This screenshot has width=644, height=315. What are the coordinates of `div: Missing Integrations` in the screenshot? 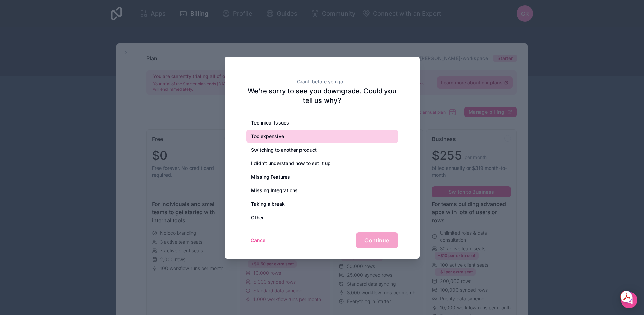 It's located at (322, 190).